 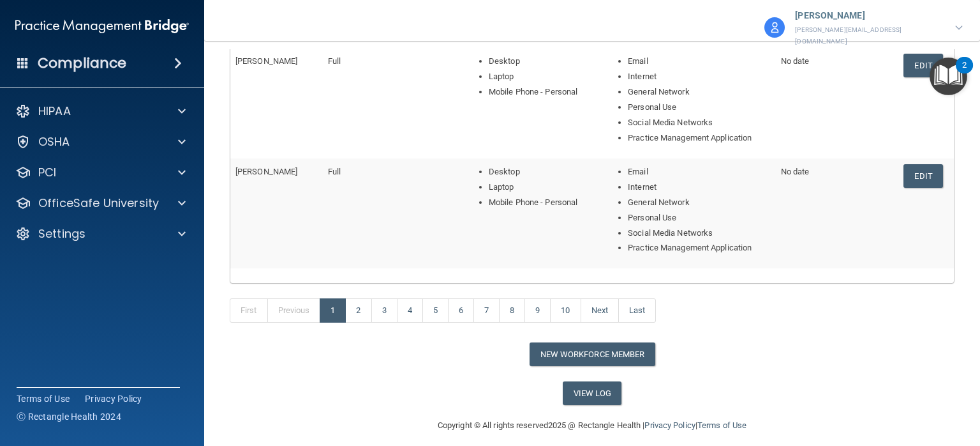 I want to click on button: New Workforce Member, so click(x=592, y=354).